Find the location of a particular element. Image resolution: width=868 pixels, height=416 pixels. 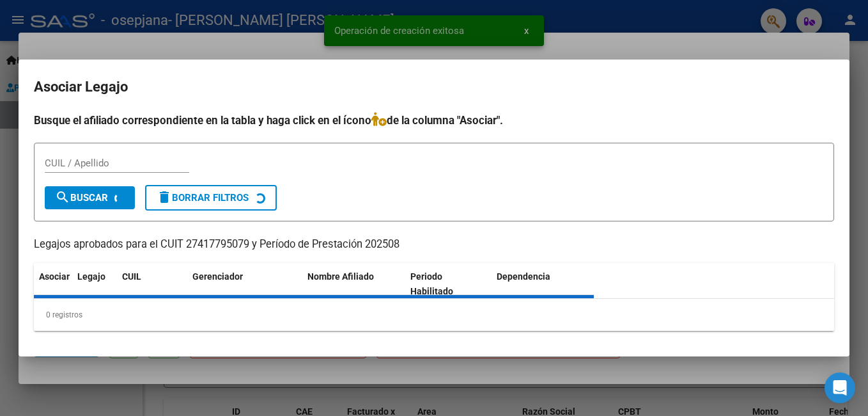

button: Borrar Filtros is located at coordinates (211, 197).